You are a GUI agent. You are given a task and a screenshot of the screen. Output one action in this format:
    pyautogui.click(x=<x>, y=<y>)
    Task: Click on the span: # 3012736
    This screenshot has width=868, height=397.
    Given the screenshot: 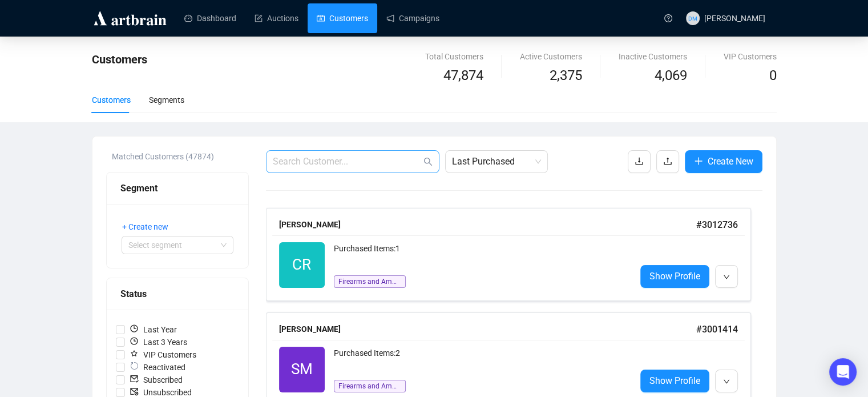 What is the action you would take?
    pyautogui.click(x=717, y=225)
    